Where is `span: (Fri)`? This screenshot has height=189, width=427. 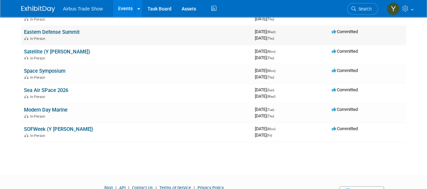 span: (Fri) is located at coordinates (269, 135).